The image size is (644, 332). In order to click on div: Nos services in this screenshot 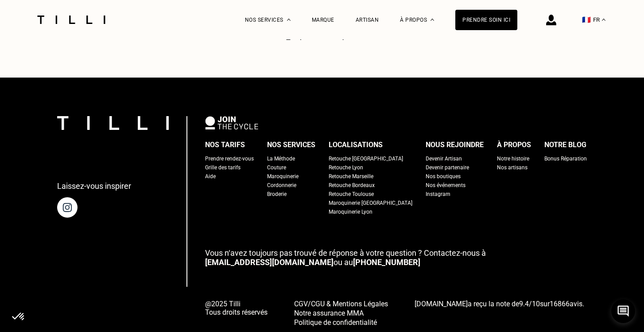, I will do `click(291, 145)`.